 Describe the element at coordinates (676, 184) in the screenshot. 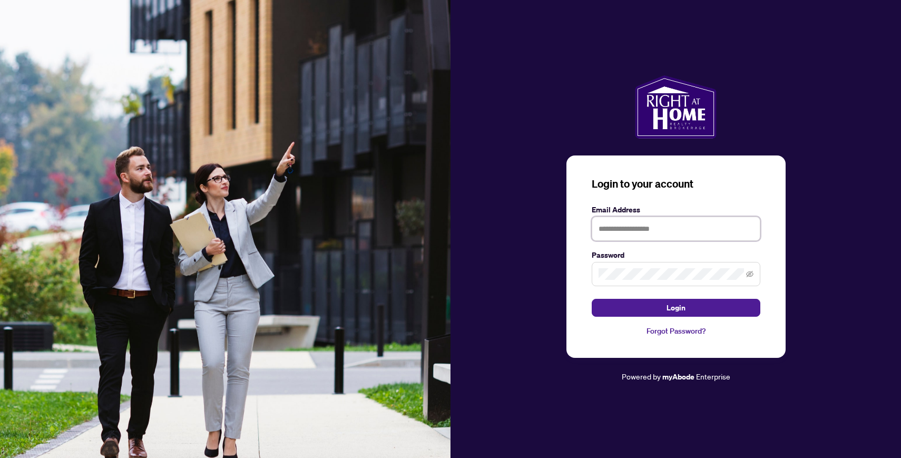

I see `h3: Login to your account` at that location.